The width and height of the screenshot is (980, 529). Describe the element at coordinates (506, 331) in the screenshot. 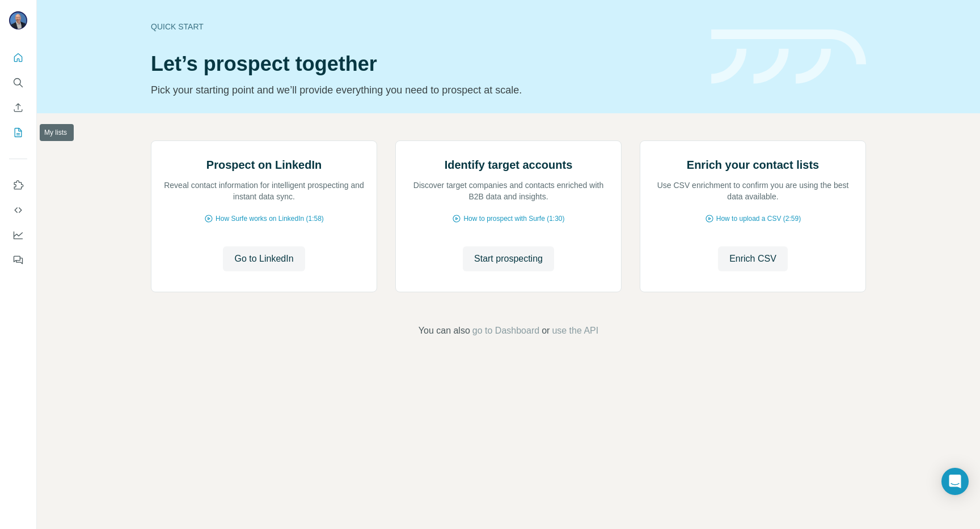

I see `span: go to Dashboard` at that location.